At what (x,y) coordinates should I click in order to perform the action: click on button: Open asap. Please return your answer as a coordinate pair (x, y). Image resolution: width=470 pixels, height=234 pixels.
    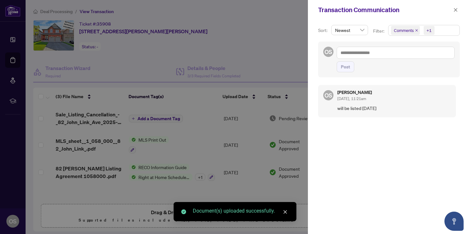
    Looking at the image, I should click on (454, 221).